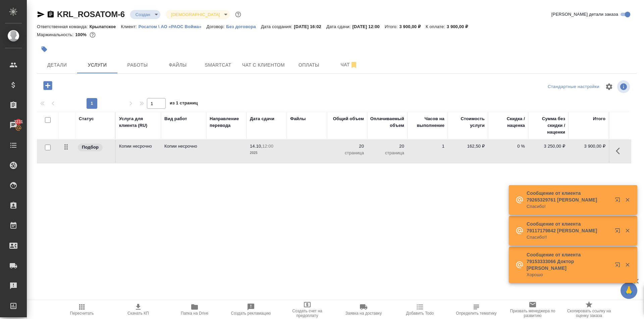  I want to click on div: Итого, so click(599, 119).